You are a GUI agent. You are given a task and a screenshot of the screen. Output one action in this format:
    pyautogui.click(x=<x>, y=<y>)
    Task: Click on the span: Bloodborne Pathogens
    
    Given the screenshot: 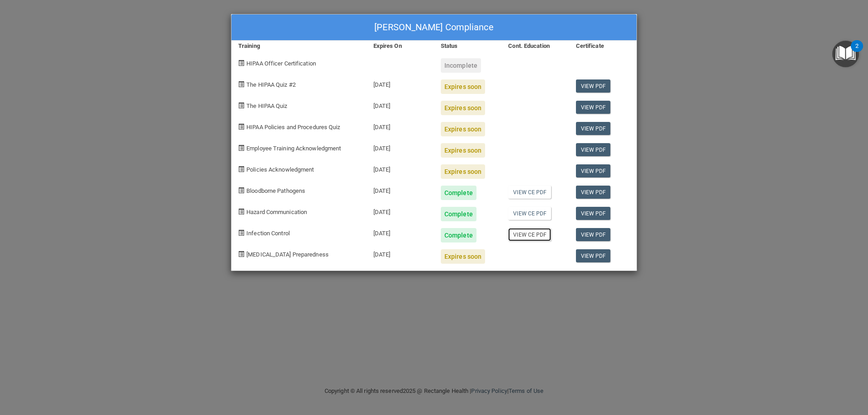 What is the action you would take?
    pyautogui.click(x=276, y=190)
    